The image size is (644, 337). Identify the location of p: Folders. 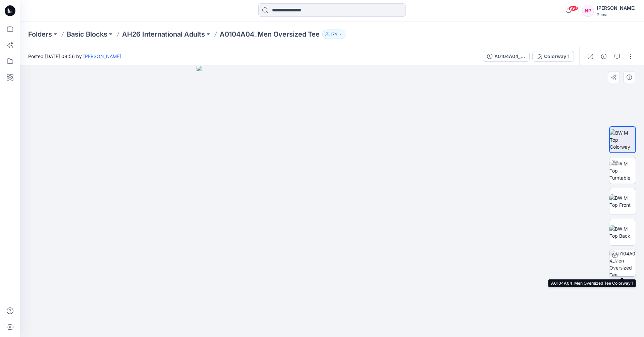
(40, 34).